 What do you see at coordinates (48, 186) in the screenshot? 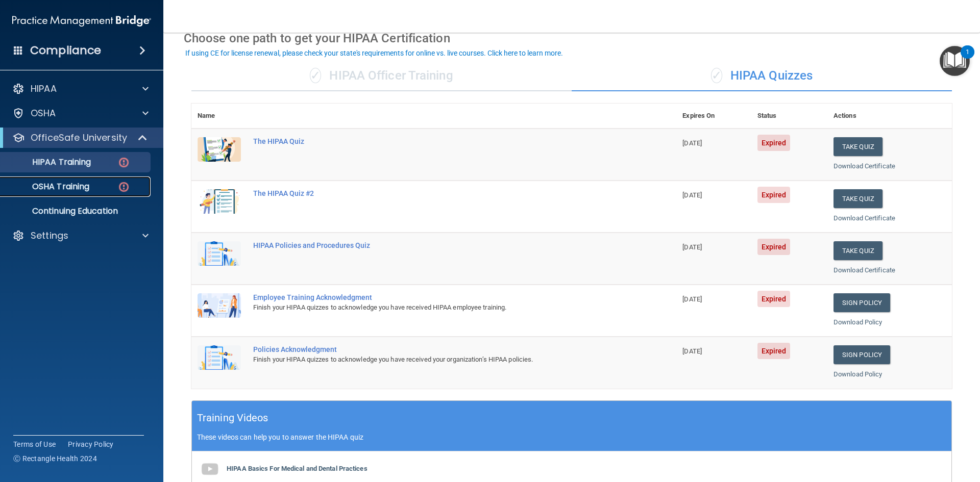
I see `p: OSHA Training` at bounding box center [48, 186].